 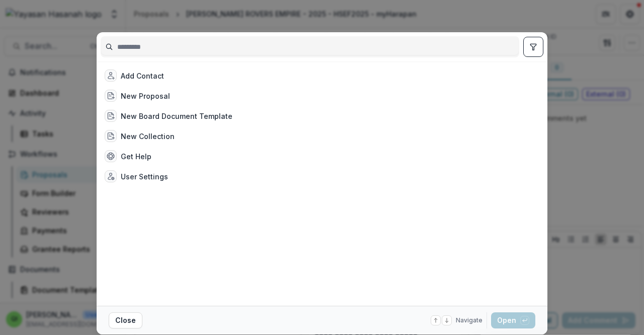 I want to click on div: Add Contact, so click(x=142, y=76).